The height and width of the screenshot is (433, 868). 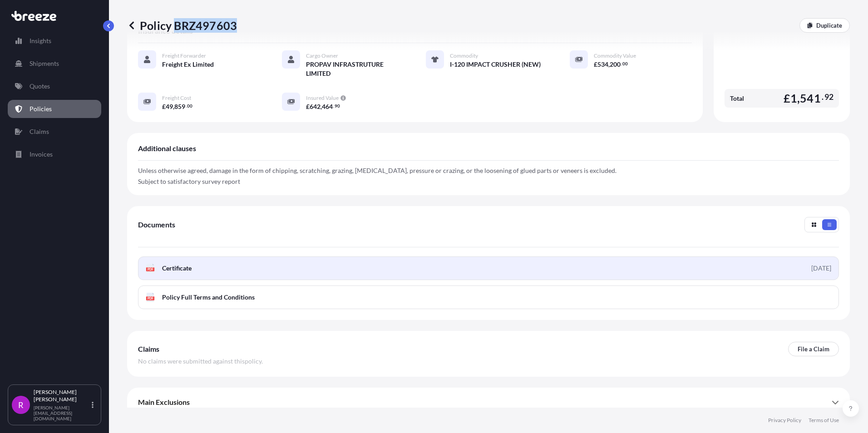 What do you see at coordinates (189, 181) in the screenshot?
I see `span: Subject to satisfactory survey report` at bounding box center [189, 181].